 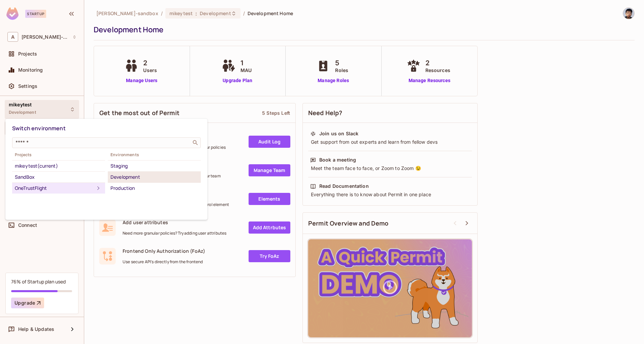 I want to click on div: mikeytest (current), so click(x=58, y=166).